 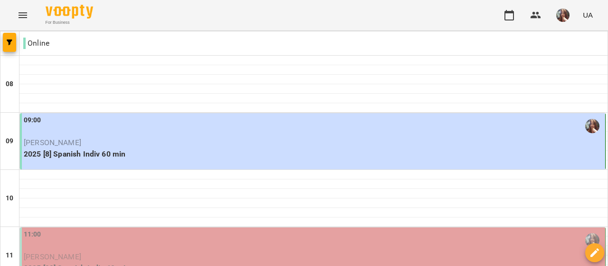 I want to click on label: 11:00, so click(x=32, y=234).